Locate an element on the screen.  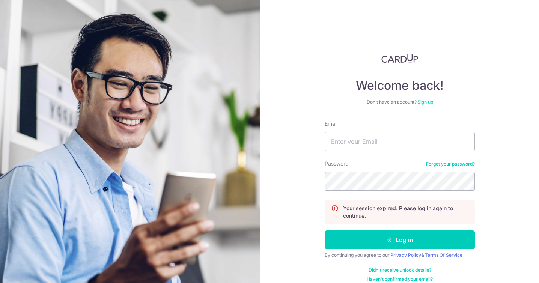
div: By continuing you agree to our & is located at coordinates (400, 255).